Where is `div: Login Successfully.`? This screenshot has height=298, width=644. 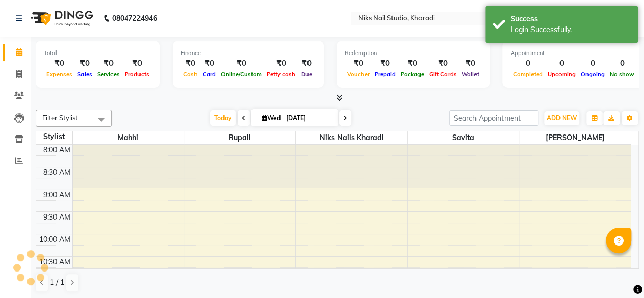 div: Login Successfully. is located at coordinates (570, 30).